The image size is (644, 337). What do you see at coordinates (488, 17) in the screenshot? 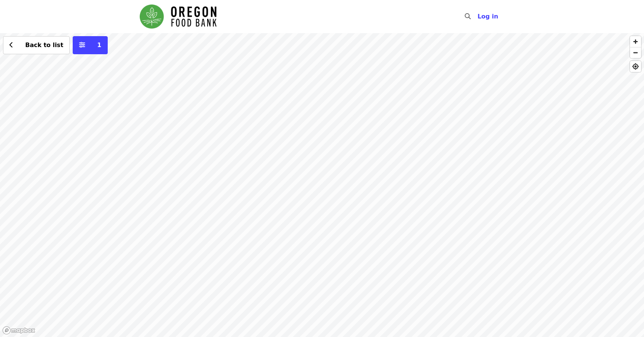
I see `button: Log in` at bounding box center [488, 17].